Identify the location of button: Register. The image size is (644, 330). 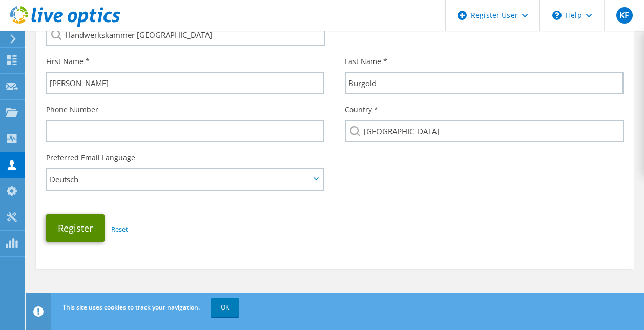
(76, 228).